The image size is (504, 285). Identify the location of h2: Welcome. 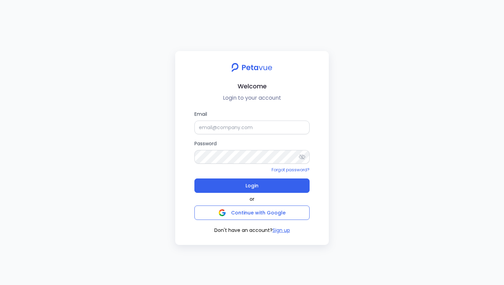
(252, 86).